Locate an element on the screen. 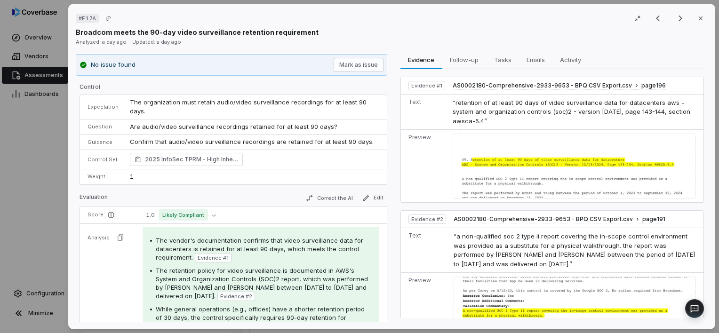 The width and height of the screenshot is (719, 333). p: Broadcom meets the 90-day video surveillance retention requirement is located at coordinates (197, 32).